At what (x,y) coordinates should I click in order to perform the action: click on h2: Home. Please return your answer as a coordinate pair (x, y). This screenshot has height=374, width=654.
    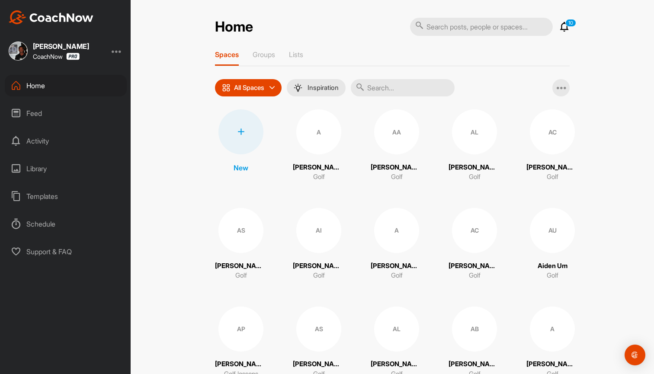
    Looking at the image, I should click on (234, 27).